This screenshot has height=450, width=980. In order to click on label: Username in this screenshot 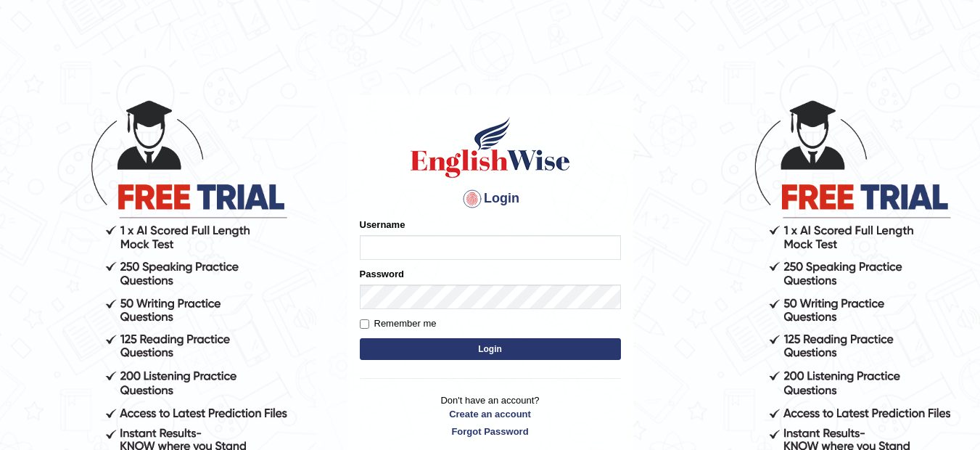, I will do `click(383, 224)`.